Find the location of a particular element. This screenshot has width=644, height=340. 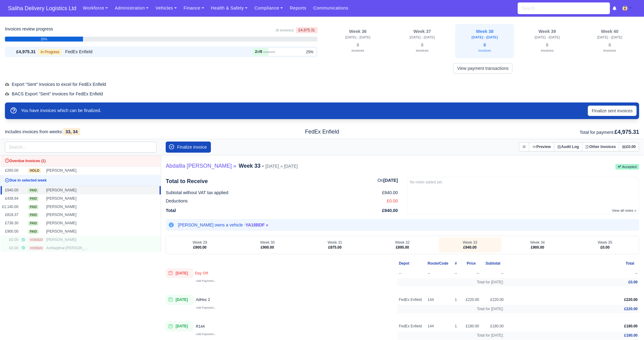

span: voided is located at coordinates (36, 239).